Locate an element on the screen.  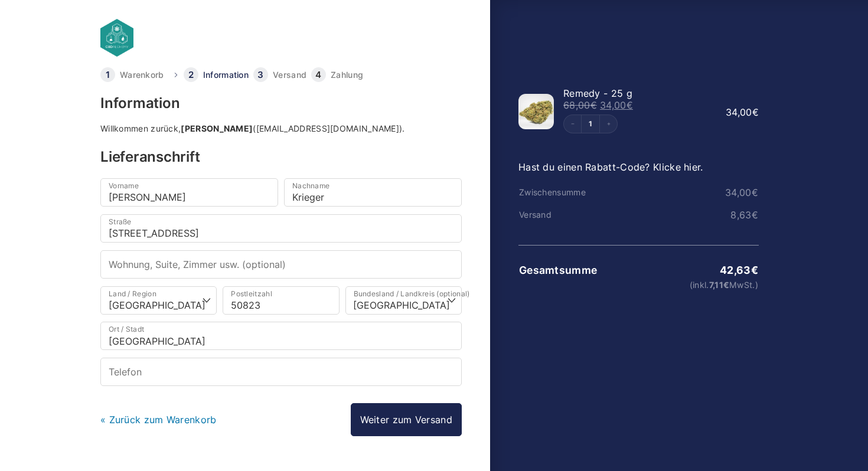
a: Edit is located at coordinates (591, 124).